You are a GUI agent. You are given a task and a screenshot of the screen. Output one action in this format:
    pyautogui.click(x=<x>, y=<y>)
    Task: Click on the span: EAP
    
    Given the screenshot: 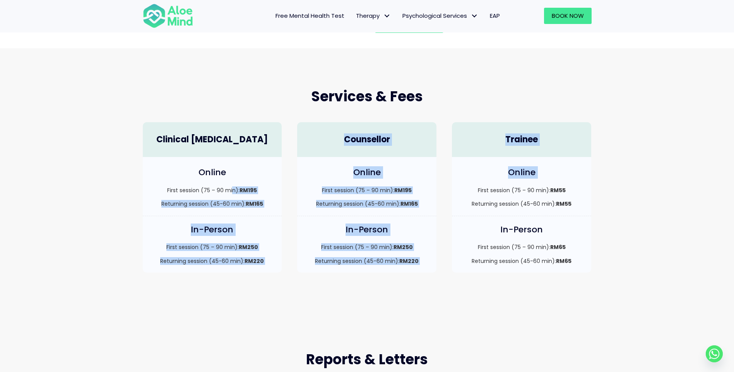 What is the action you would take?
    pyautogui.click(x=495, y=15)
    